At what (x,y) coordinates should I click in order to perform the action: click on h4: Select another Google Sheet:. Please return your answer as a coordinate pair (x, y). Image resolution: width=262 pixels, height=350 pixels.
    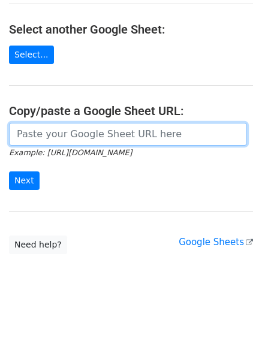
    Looking at the image, I should click on (131, 29).